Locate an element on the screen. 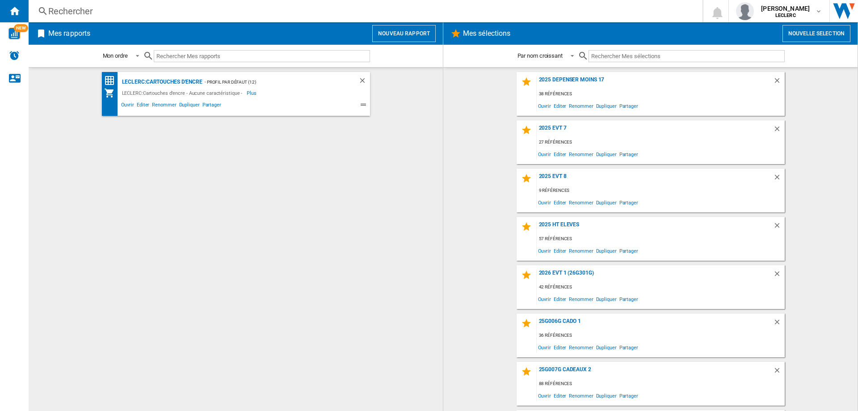 Image resolution: width=858 pixels, height=411 pixels. div: 2025 DEPENSER MOINS 17 is located at coordinates (655, 82).